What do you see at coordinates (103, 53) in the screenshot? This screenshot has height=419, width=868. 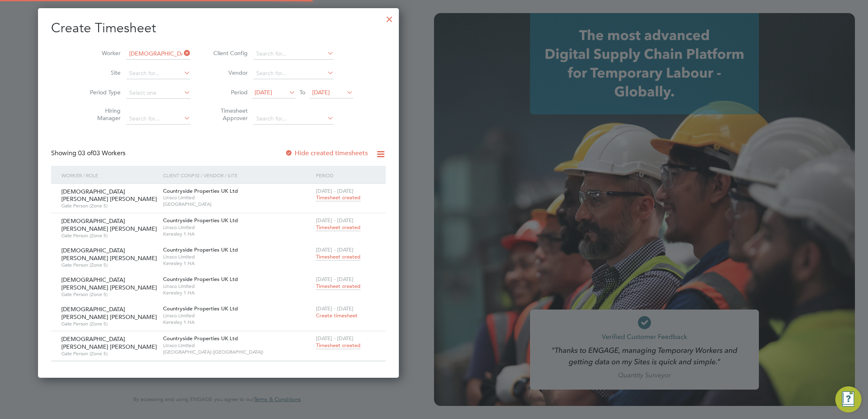 I see `label: Worker` at bounding box center [103, 53].